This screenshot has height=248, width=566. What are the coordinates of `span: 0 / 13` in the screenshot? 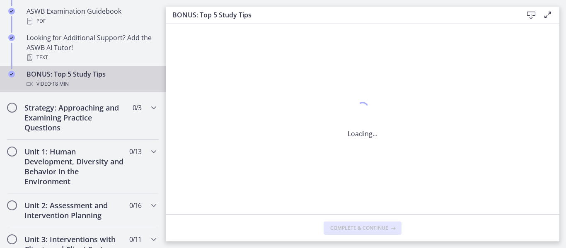 It's located at (135, 152).